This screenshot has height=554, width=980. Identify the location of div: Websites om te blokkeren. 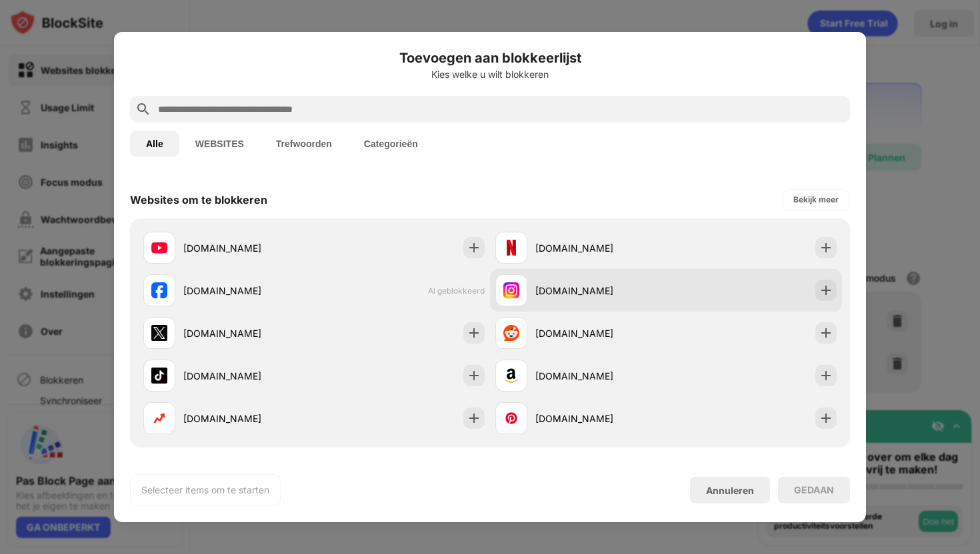
(199, 200).